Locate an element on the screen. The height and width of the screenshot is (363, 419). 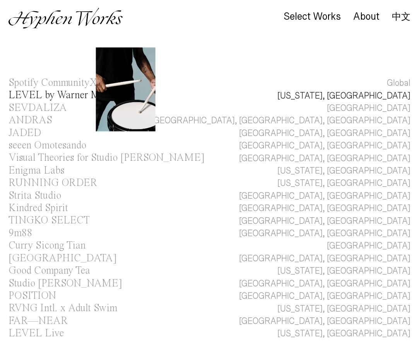
img: Hyphen Works is located at coordinates (65, 18).